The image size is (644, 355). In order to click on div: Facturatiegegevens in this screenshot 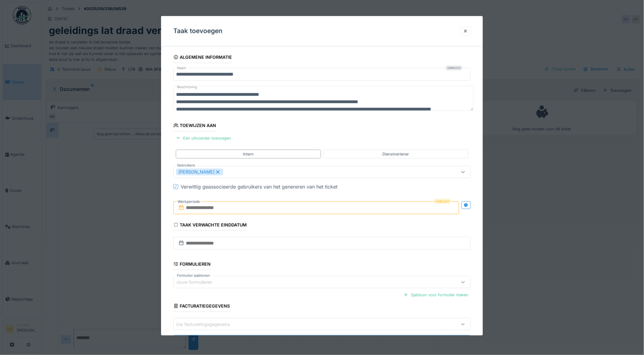, I will do `click(202, 307)`.